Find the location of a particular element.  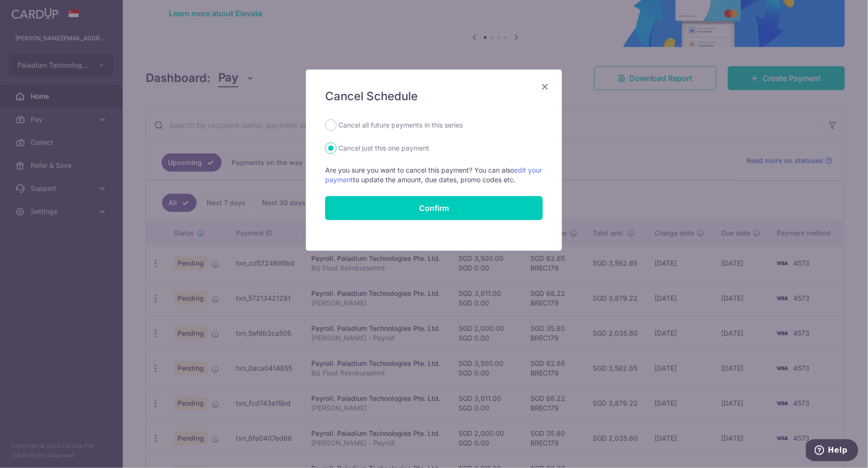

label: Cancel just this one payment is located at coordinates (384, 148).